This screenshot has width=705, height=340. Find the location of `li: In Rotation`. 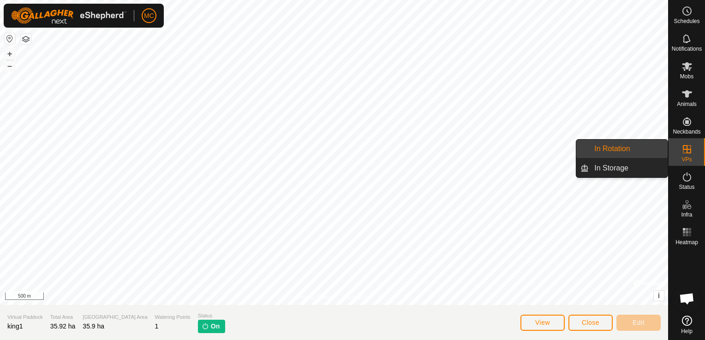

li: In Rotation is located at coordinates (622, 149).